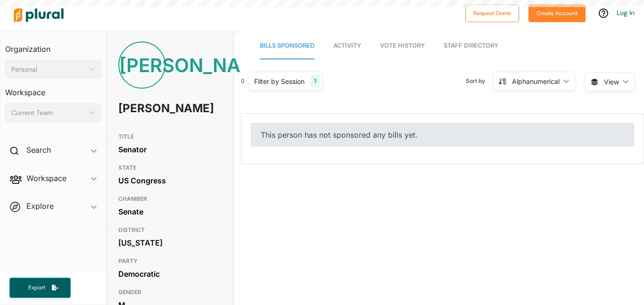 Image resolution: width=644 pixels, height=305 pixels. I want to click on h3: DISTRICT, so click(170, 230).